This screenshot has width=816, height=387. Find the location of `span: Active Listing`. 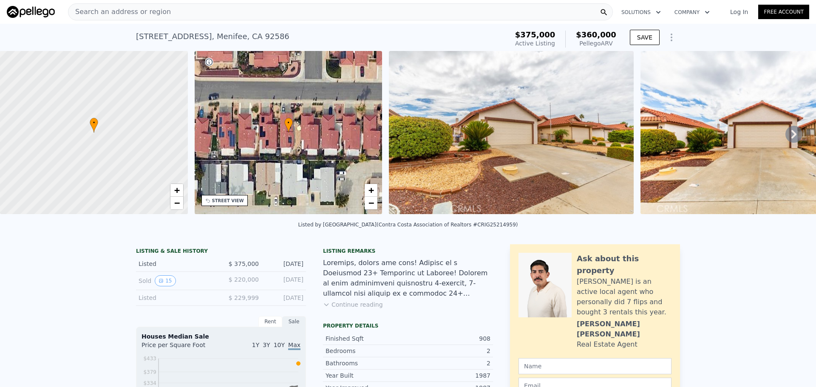

span: Active Listing is located at coordinates (535, 43).